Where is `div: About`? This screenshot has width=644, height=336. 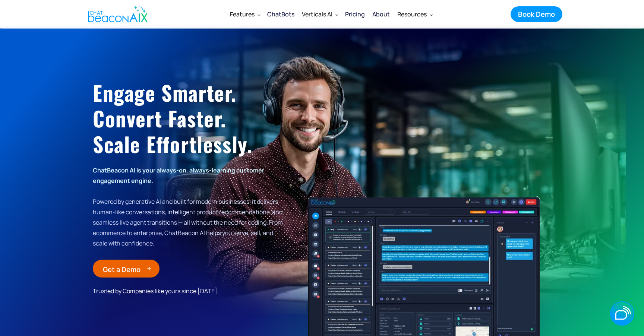
div: About is located at coordinates (381, 14).